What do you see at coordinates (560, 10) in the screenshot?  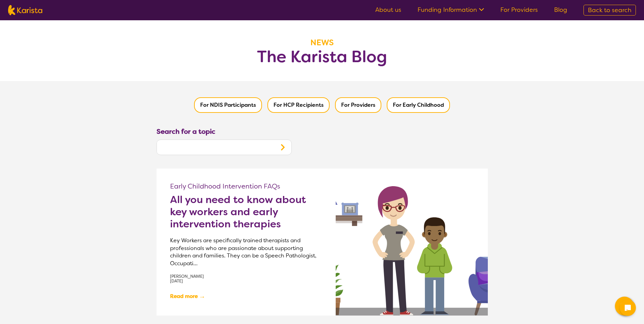 I see `a: Blog` at bounding box center [560, 10].